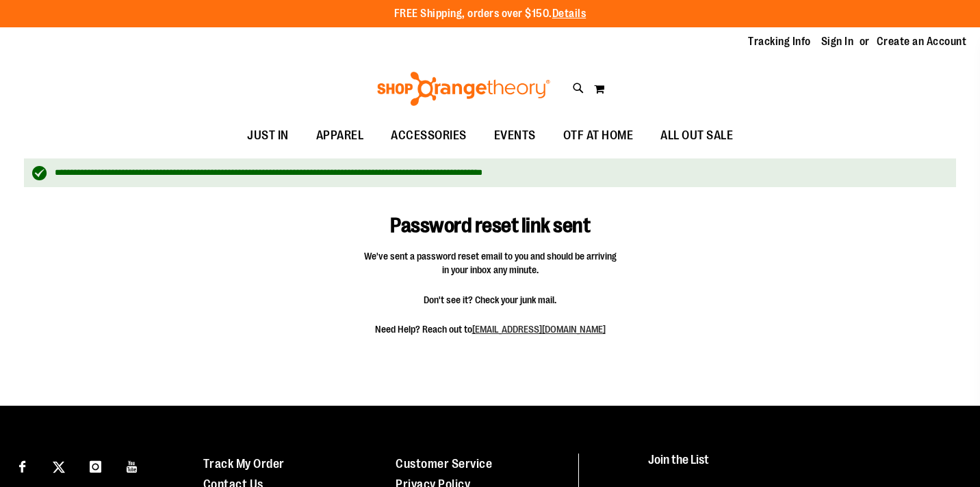 The width and height of the screenshot is (980, 487). Describe the element at coordinates (838, 42) in the screenshot. I see `a: Sign In` at that location.